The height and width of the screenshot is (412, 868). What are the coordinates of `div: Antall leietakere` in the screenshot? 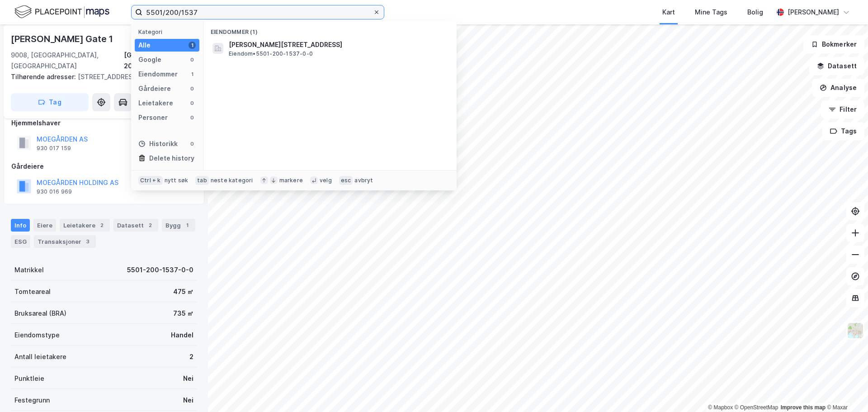 It's located at (40, 357).